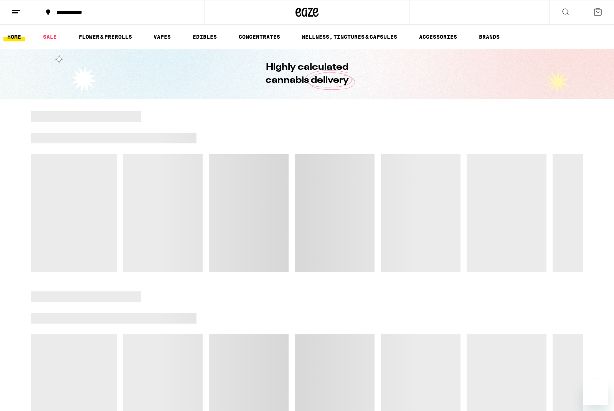  What do you see at coordinates (162, 37) in the screenshot?
I see `a: VAPES` at bounding box center [162, 37].